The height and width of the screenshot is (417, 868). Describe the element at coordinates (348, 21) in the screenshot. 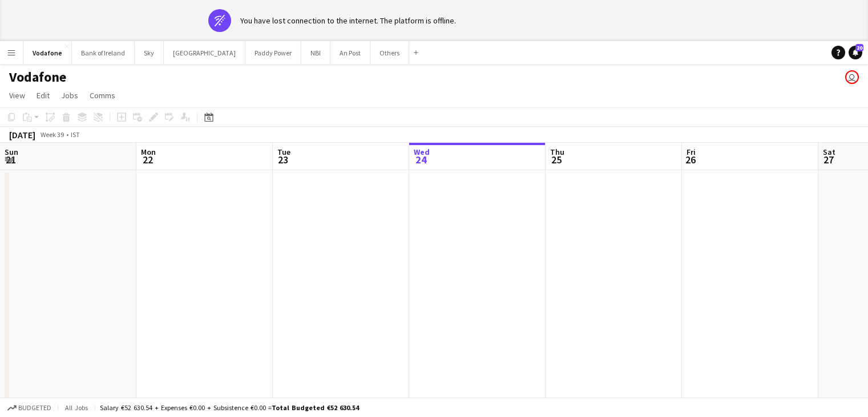

I see `div: You have lost connection to the internet. The platform is offline.` at that location.